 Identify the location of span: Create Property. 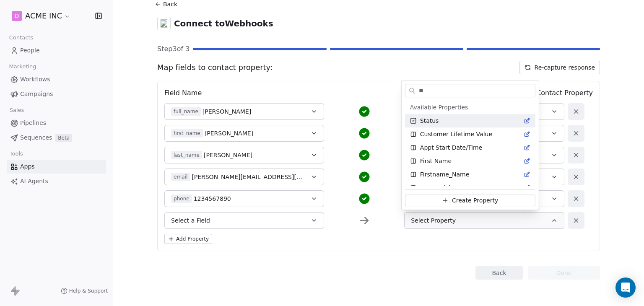
(475, 201).